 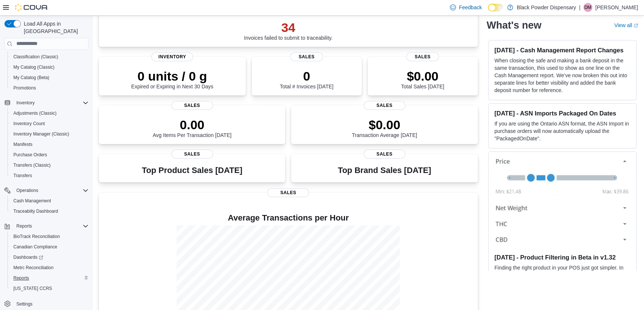 What do you see at coordinates (27, 191) in the screenshot?
I see `span: Operations` at bounding box center [27, 191].